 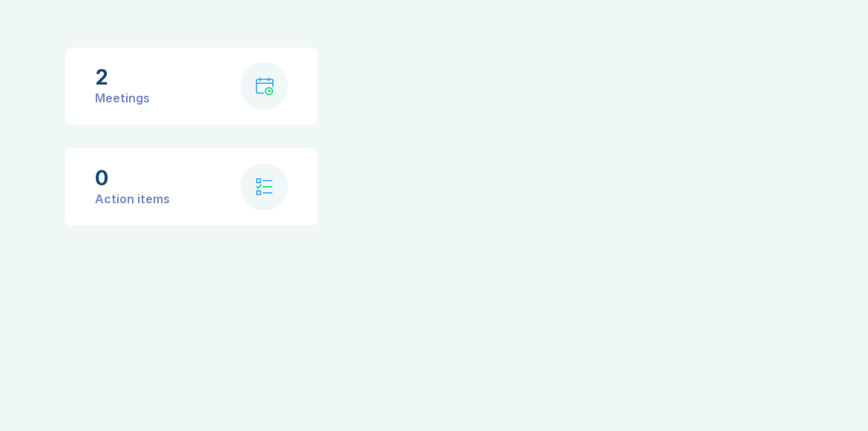 I want to click on img: check-list.svg, so click(x=265, y=187).